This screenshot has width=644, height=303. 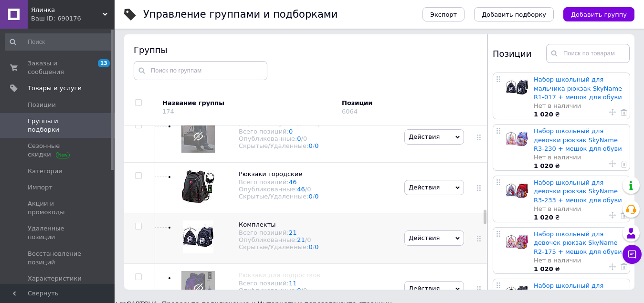 What do you see at coordinates (306, 50) in the screenshot?
I see `div: Группы` at bounding box center [306, 50].